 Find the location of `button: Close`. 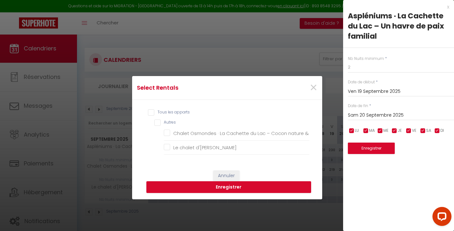

button: Close is located at coordinates (313, 88).